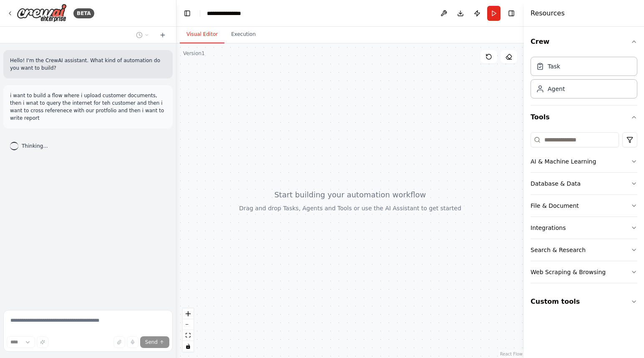 This screenshot has width=644, height=358. What do you see at coordinates (43, 342) in the screenshot?
I see `button: Improve this prompt` at bounding box center [43, 342].